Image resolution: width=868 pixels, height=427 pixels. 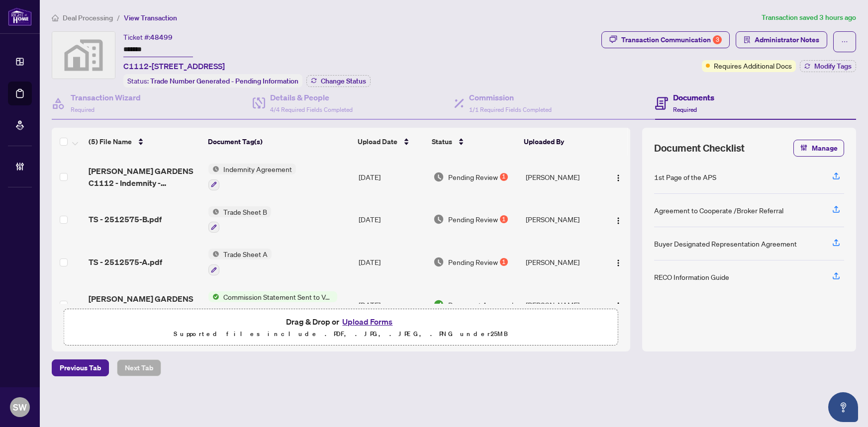 What do you see at coordinates (474, 142) in the screenshot?
I see `th: Status` at bounding box center [474, 142].